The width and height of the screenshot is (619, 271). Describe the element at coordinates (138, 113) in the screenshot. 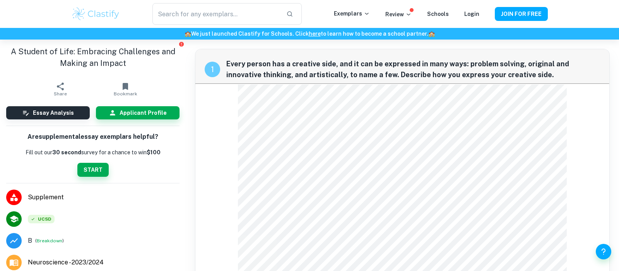

I see `button: Applicant Profile` at that location.